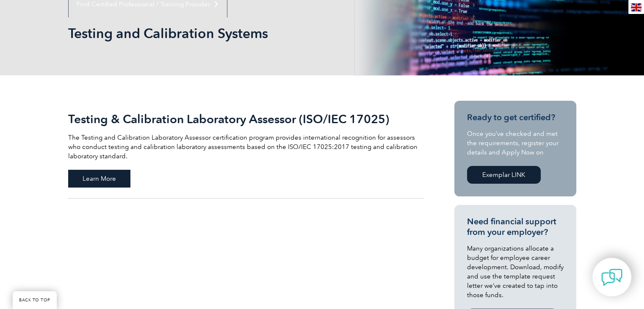  I want to click on a: Exemplar LINK, so click(504, 175).